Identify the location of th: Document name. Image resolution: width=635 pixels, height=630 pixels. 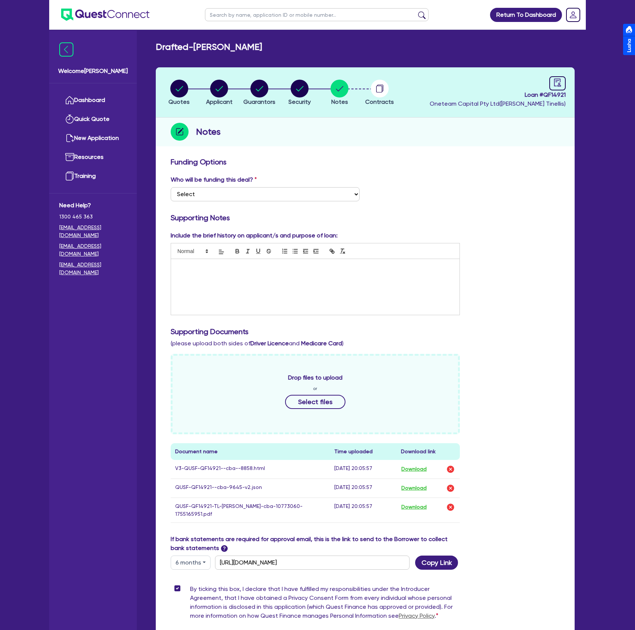
(250, 452).